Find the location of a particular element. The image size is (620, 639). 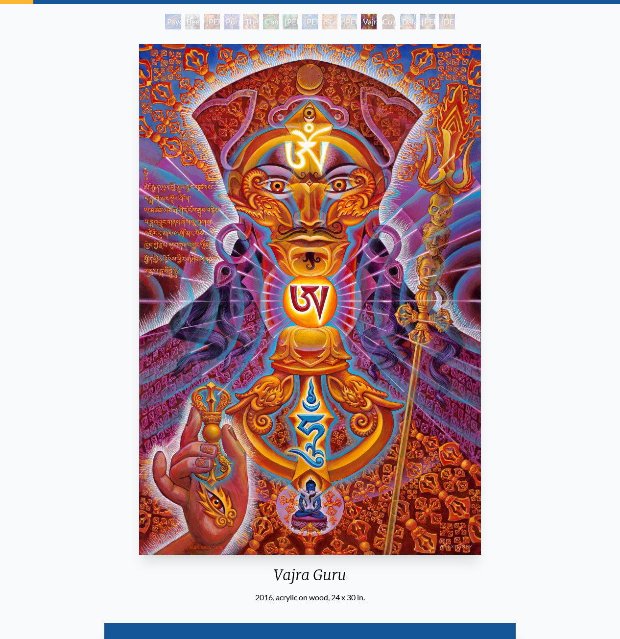

div: 2016, acrylic on wood, 24 x 30 in. is located at coordinates (310, 597).